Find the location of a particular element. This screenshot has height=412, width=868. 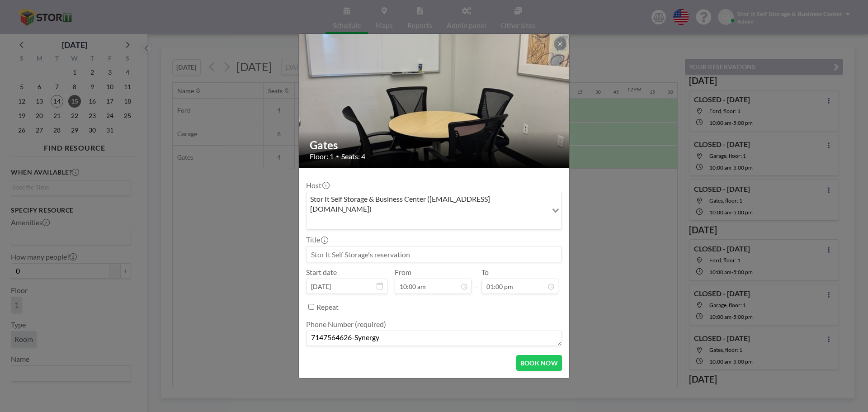

input: Search for option is located at coordinates (427, 221).